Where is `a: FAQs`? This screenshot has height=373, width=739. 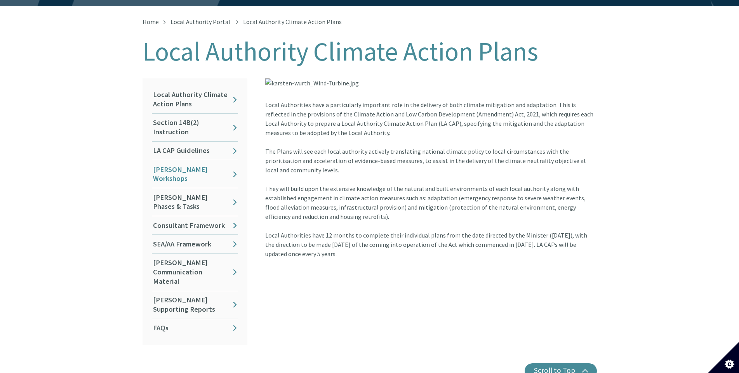
a: FAQs is located at coordinates (195, 328).